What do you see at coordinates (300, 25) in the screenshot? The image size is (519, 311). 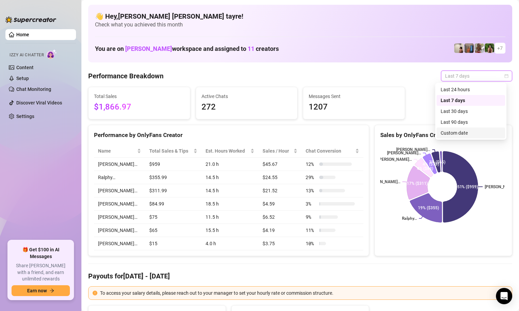 I see `span: Check what you achieved this month` at bounding box center [300, 25].